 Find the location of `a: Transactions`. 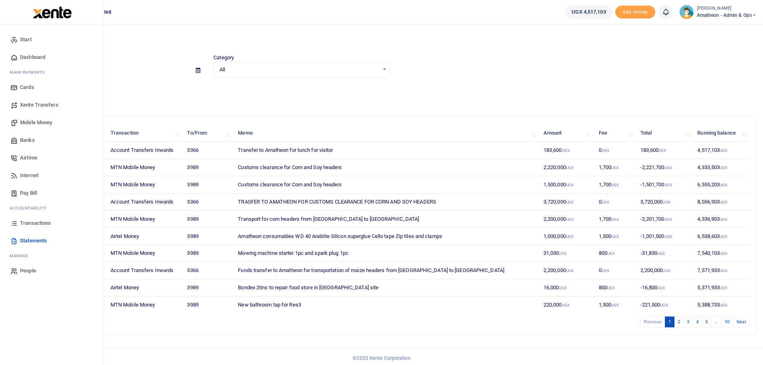

a: Transactions is located at coordinates (52, 223).